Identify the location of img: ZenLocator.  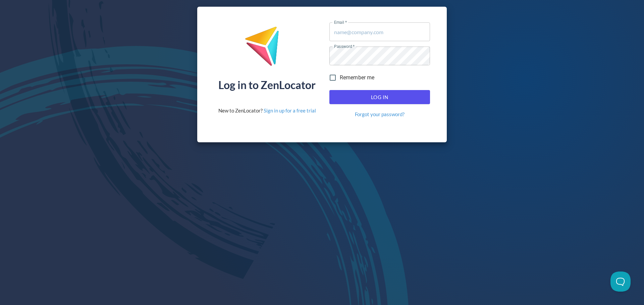
(267, 49).